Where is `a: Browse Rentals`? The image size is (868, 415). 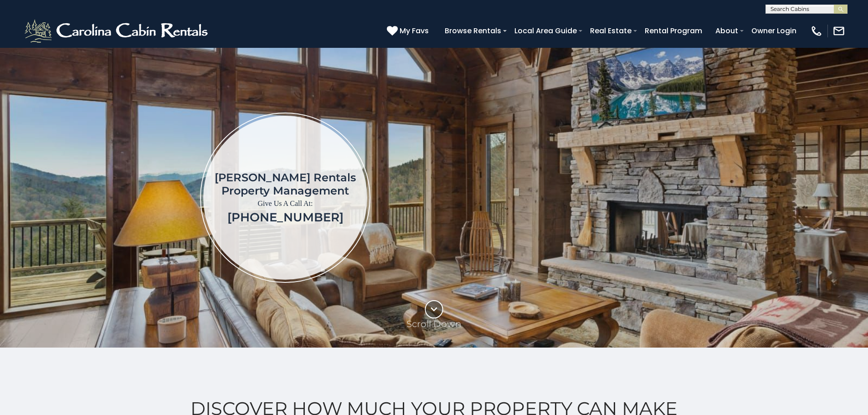
a: Browse Rentals is located at coordinates (473, 31).